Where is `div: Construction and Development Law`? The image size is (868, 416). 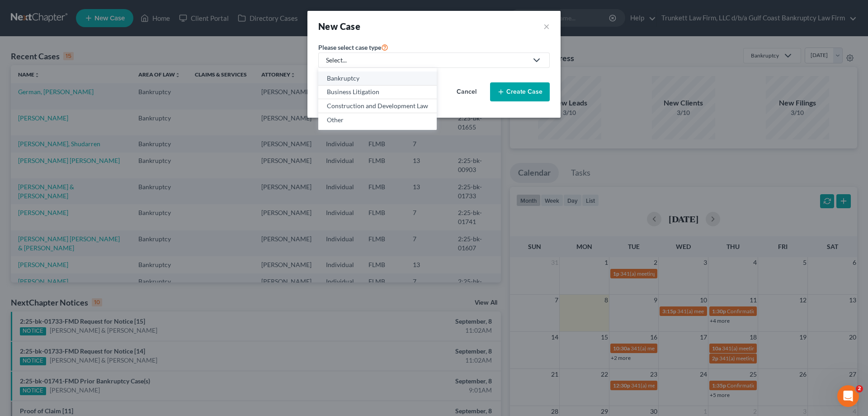
div: Construction and Development Law is located at coordinates (377, 106).